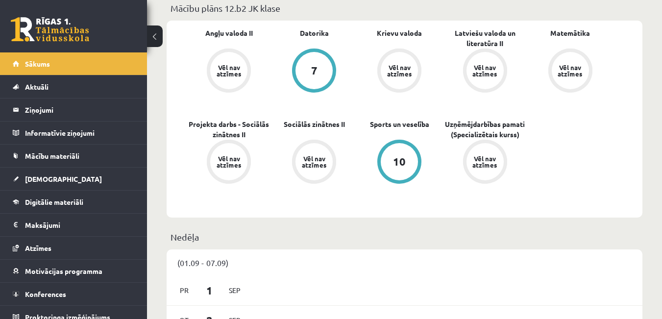 This screenshot has width=662, height=319. What do you see at coordinates (399, 163) in the screenshot?
I see `a: 10` at bounding box center [399, 163].